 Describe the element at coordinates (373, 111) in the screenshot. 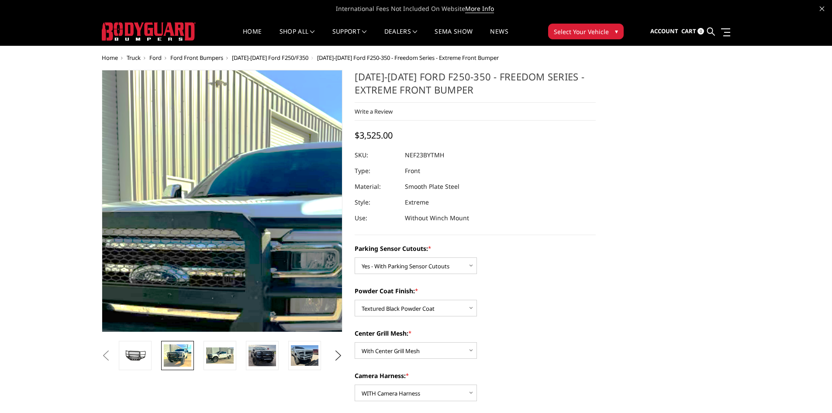

I see `a: Write a Review` at that location.